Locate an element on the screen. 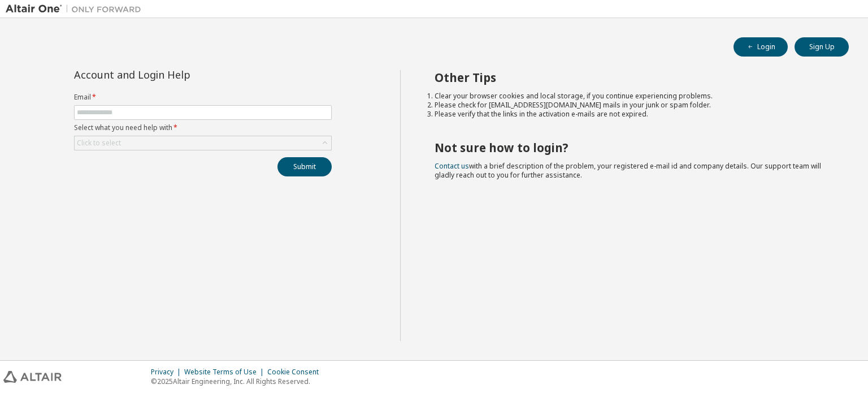 This screenshot has width=868, height=393. span: with a brief description of the problem, your registered e-mail id and company details. Our suppo... is located at coordinates (628, 170).